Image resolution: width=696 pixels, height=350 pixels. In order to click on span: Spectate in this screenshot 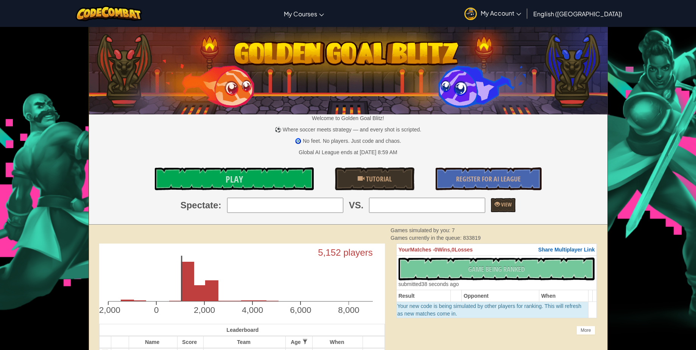, I will do `click(199, 205)`.